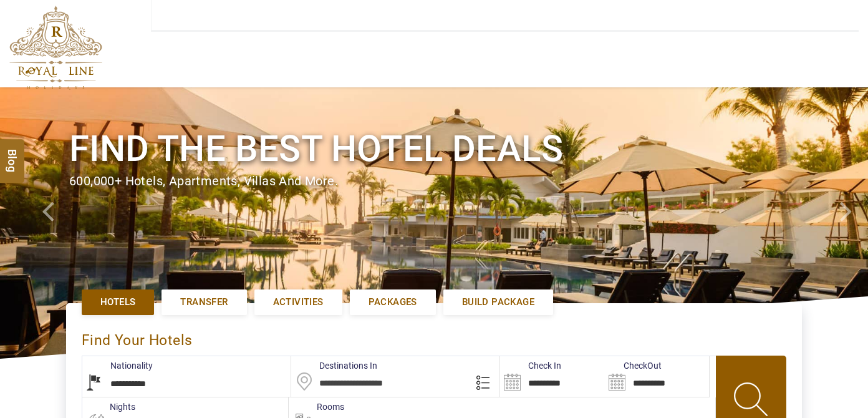 The width and height of the screenshot is (868, 418). I want to click on span: Build Package, so click(498, 302).